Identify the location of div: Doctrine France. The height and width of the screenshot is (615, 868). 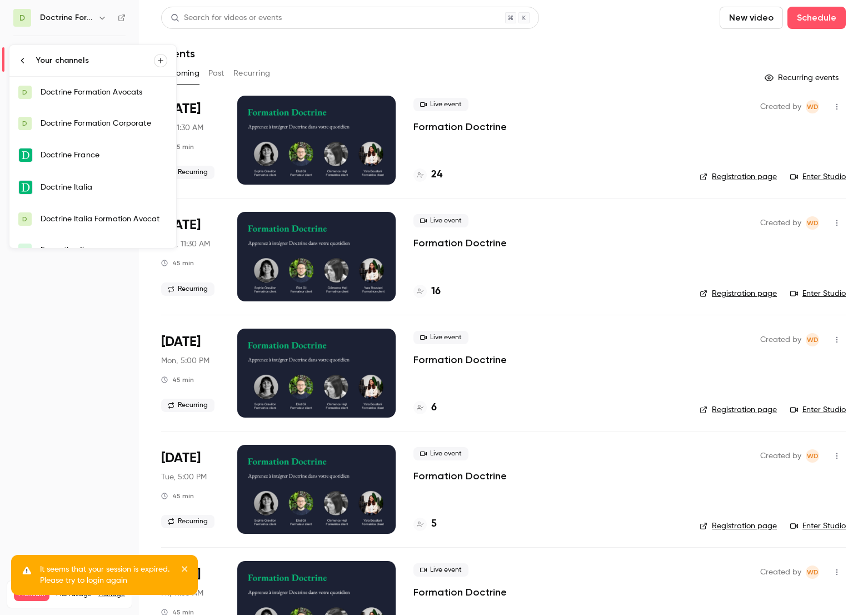
(104, 155).